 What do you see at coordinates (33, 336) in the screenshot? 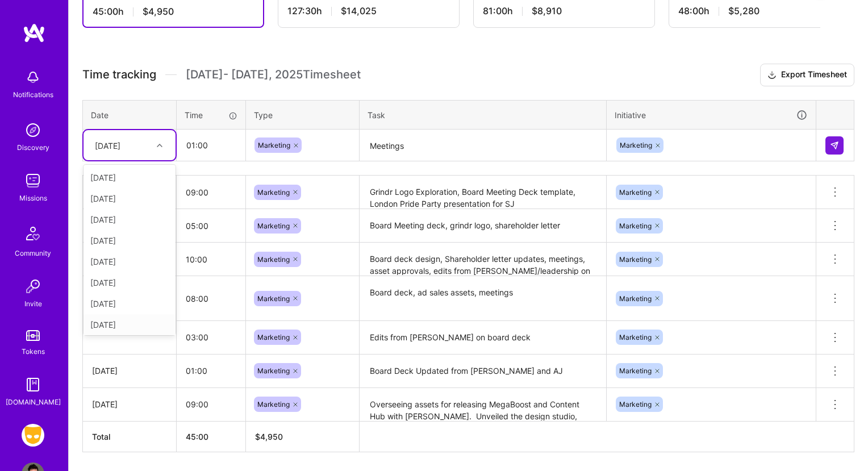
I see `img: tokens` at bounding box center [33, 336].